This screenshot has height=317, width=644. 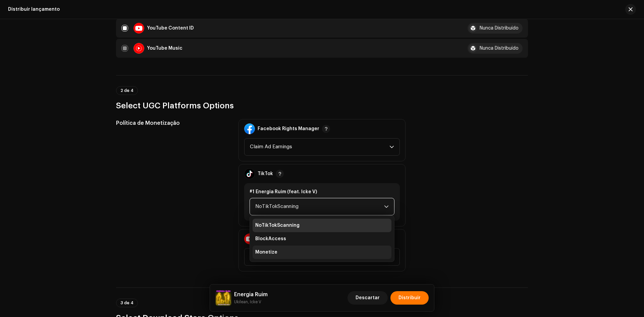 What do you see at coordinates (322, 252) in the screenshot?
I see `li: Monetize` at bounding box center [322, 252].